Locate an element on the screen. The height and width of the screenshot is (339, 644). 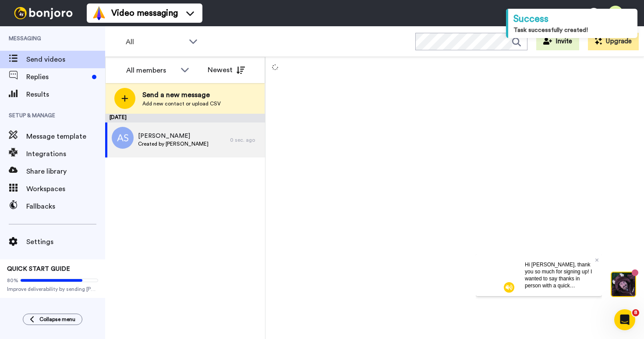
img: vm-color.svg is located at coordinates (99, 13).